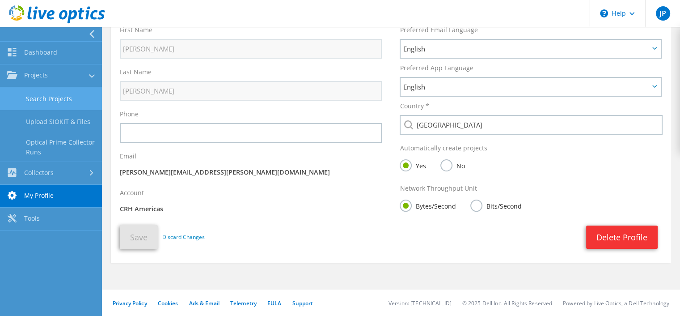 This screenshot has height=316, width=680. Describe the element at coordinates (274, 303) in the screenshot. I see `a: EULA` at that location.